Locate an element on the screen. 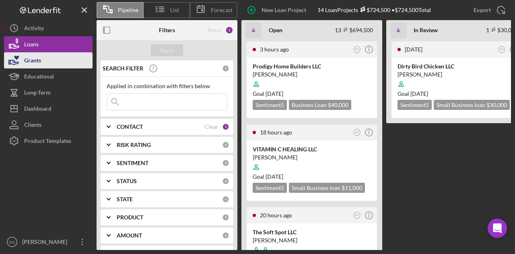  button: Export is located at coordinates (488, 10).